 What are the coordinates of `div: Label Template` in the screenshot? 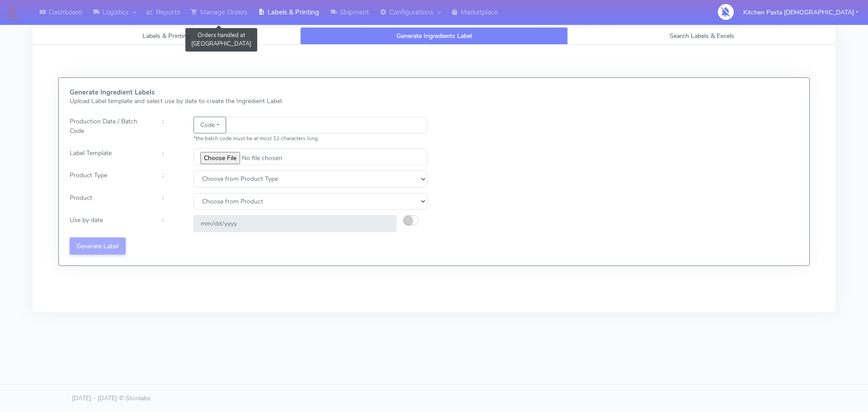 It's located at (109, 156).